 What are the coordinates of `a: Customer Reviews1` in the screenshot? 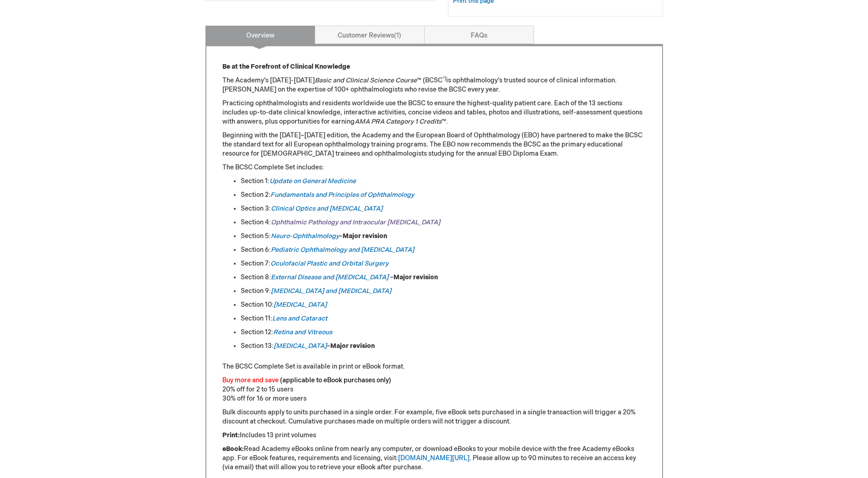 It's located at (370, 35).